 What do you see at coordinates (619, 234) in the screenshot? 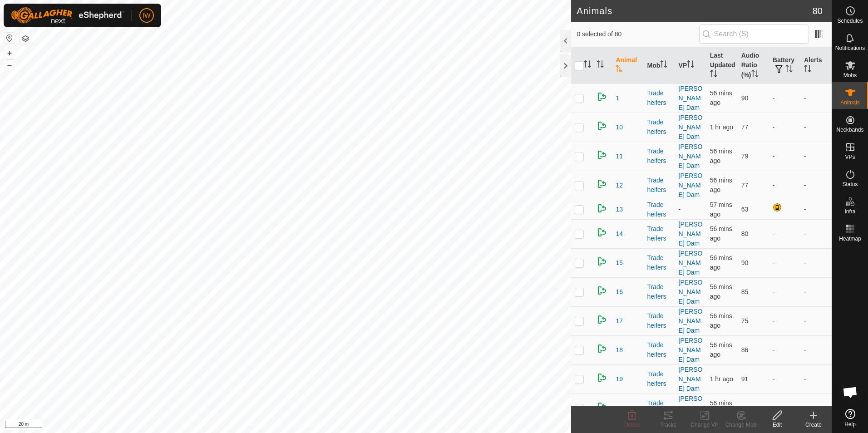
I see `span: 14` at bounding box center [619, 234].